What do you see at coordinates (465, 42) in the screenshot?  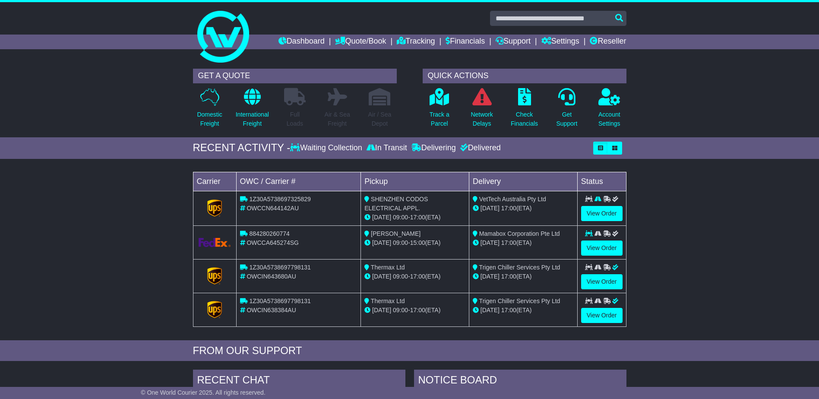 I see `a: Financials` at bounding box center [465, 42].